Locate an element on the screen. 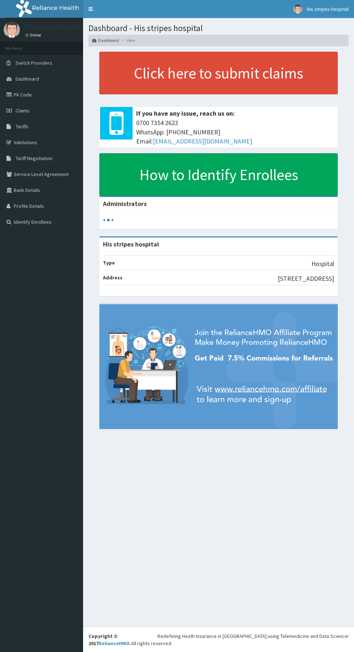  strong: His stripes hospital is located at coordinates (131, 244).